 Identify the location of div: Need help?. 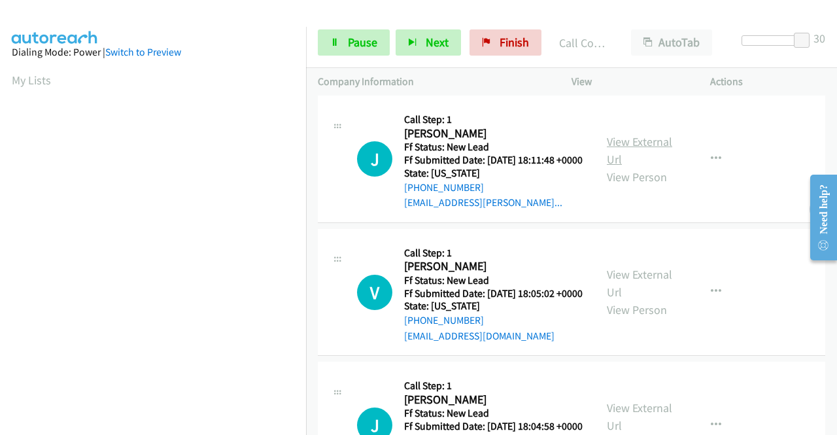
(24, 44).